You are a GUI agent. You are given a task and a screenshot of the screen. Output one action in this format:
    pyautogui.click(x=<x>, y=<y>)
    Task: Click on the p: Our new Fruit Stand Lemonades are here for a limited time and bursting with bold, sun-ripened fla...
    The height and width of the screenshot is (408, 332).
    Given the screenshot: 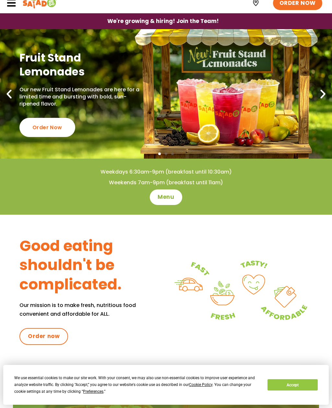 What is the action you would take?
    pyautogui.click(x=82, y=97)
    